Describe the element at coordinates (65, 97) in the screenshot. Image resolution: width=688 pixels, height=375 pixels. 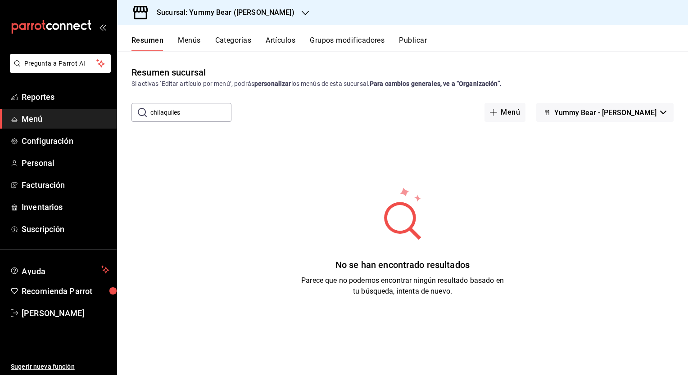
I see `span: Reportes` at that location.